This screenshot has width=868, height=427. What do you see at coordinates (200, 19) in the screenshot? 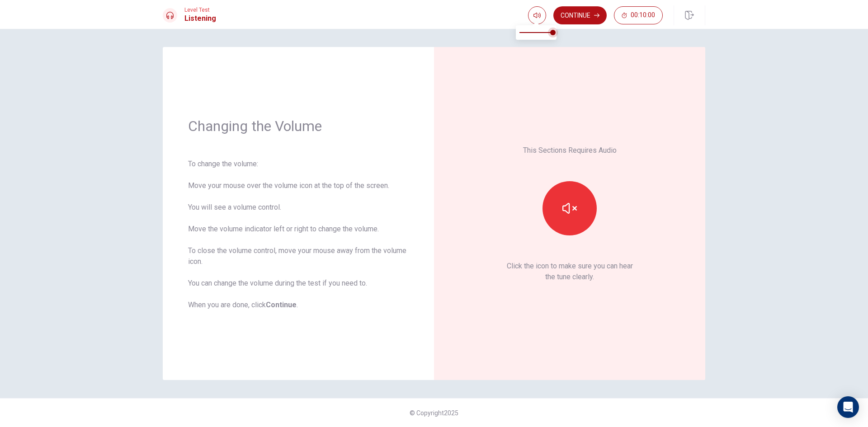
I see `h1: Listening` at bounding box center [200, 19].